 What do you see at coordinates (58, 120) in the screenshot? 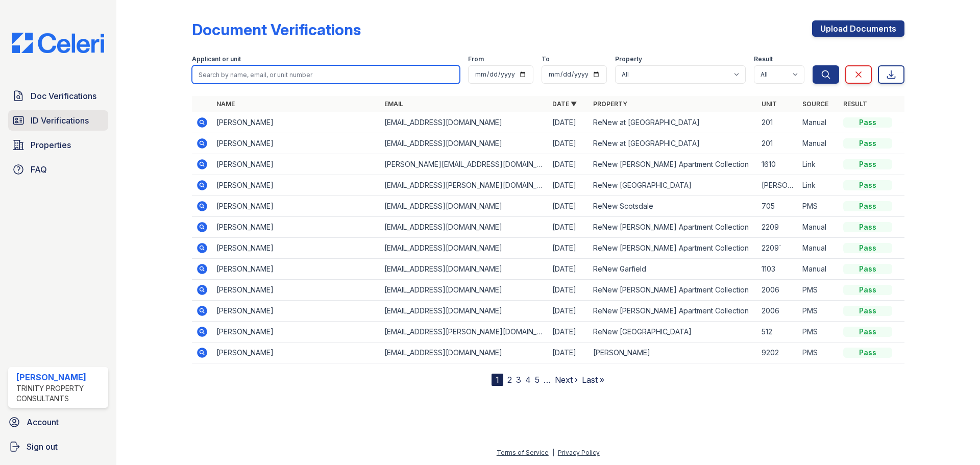
I see `a: ID Verifications` at bounding box center [58, 120].